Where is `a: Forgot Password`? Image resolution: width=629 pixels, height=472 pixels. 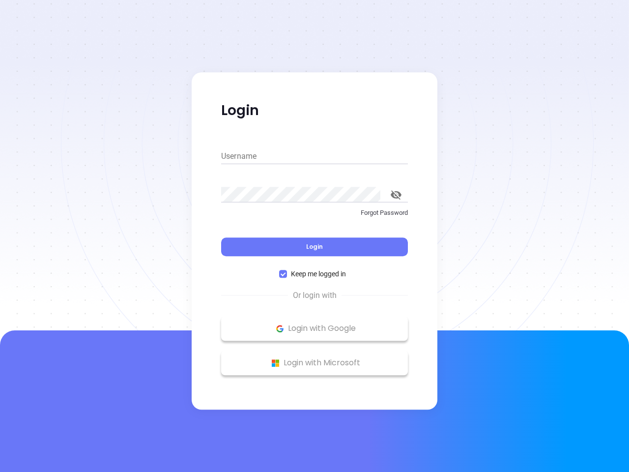
a: Forgot Password is located at coordinates (315, 217).